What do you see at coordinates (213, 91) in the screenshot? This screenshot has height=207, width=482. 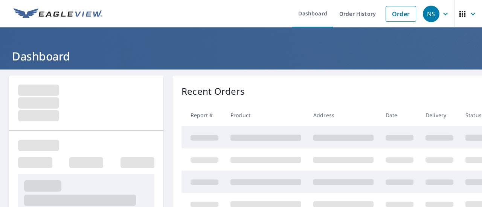 I see `p: Recent Orders` at bounding box center [213, 91].